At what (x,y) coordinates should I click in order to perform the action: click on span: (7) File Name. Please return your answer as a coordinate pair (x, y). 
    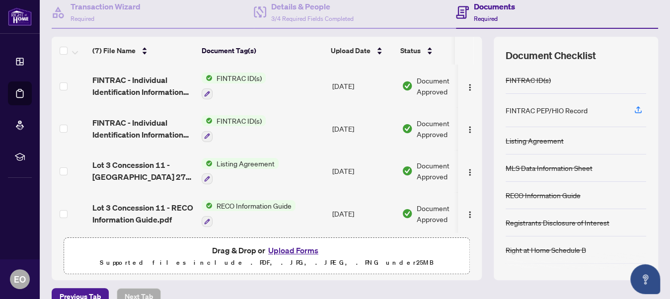
    Looking at the image, I should click on (114, 51).